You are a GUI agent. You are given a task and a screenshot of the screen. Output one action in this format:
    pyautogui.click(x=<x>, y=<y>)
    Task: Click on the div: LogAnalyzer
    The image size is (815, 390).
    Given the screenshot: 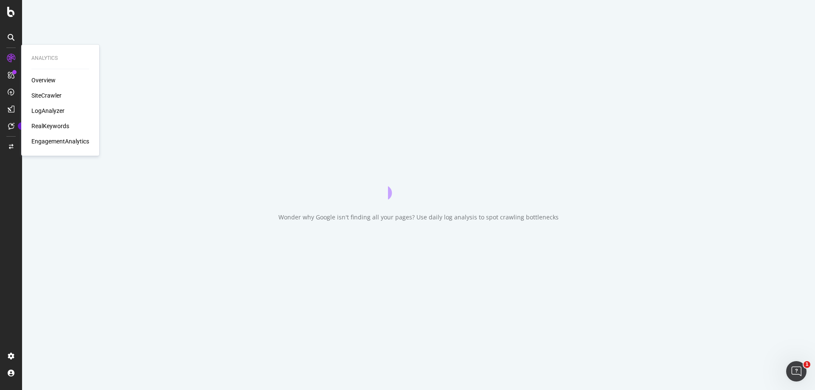 What is the action you would take?
    pyautogui.click(x=48, y=111)
    